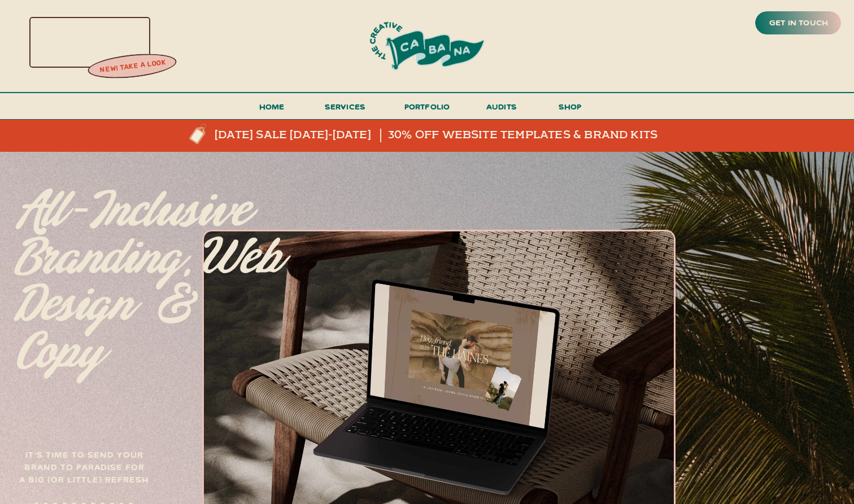  Describe the element at coordinates (271, 110) in the screenshot. I see `h3: Home` at that location.